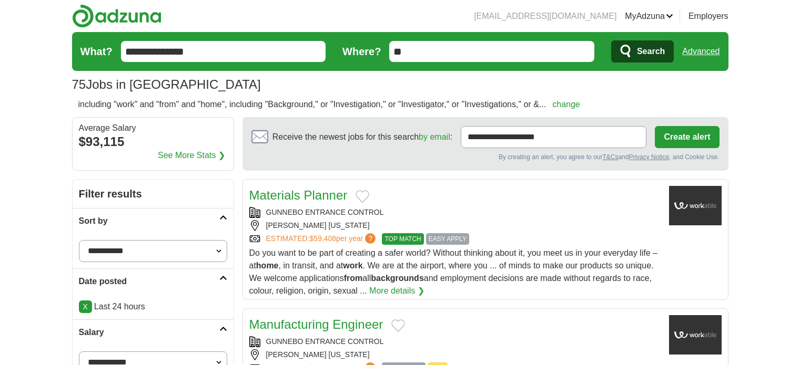  Describe the element at coordinates (708, 16) in the screenshot. I see `a: Employers` at that location.